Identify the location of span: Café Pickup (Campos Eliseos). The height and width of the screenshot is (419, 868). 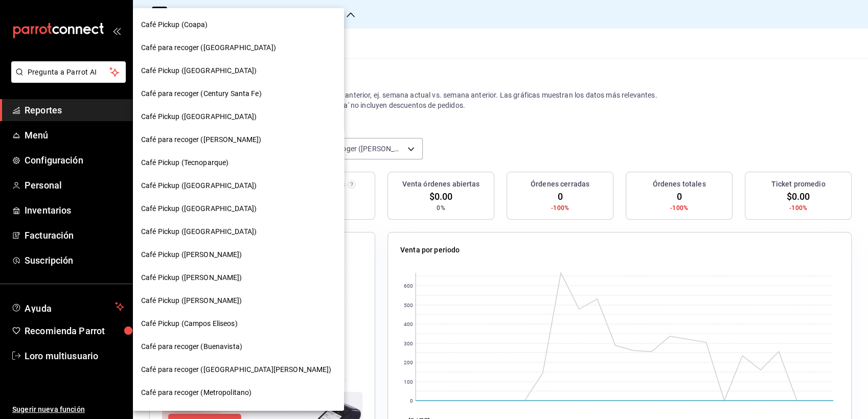
(189, 323).